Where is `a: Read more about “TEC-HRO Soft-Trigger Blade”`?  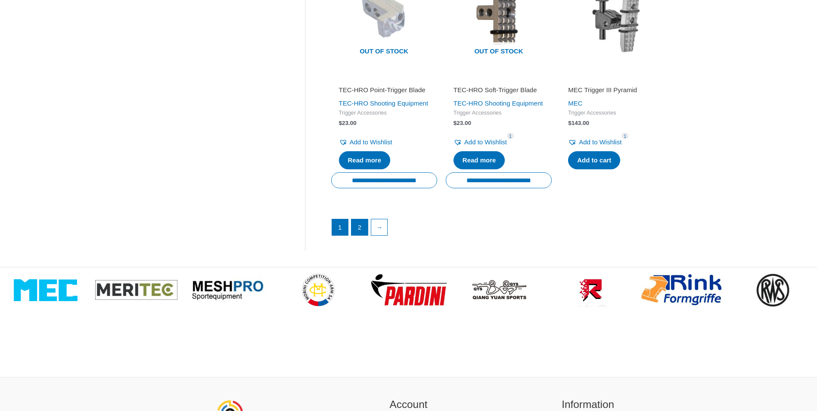
a: Read more about “TEC-HRO Soft-Trigger Blade” is located at coordinates (479, 160).